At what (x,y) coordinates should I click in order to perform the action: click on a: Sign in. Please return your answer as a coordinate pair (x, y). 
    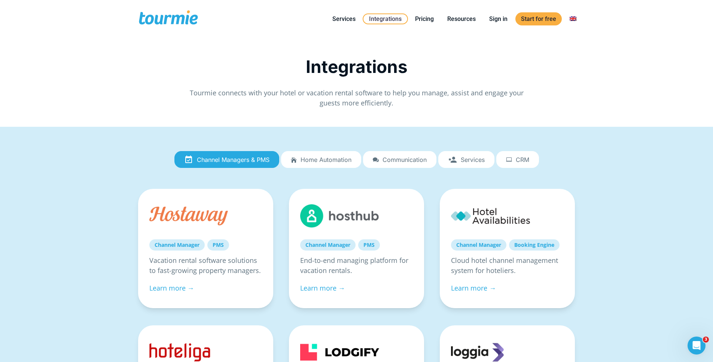
    Looking at the image, I should click on (498, 19).